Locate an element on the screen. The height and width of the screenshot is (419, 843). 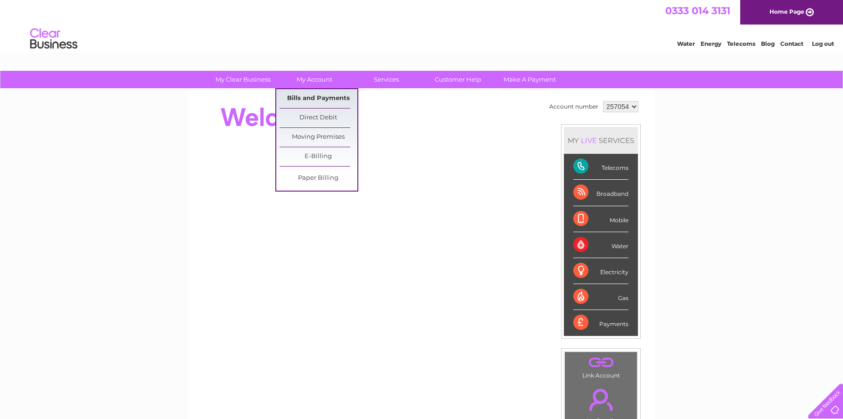
a: My Account is located at coordinates (315, 79).